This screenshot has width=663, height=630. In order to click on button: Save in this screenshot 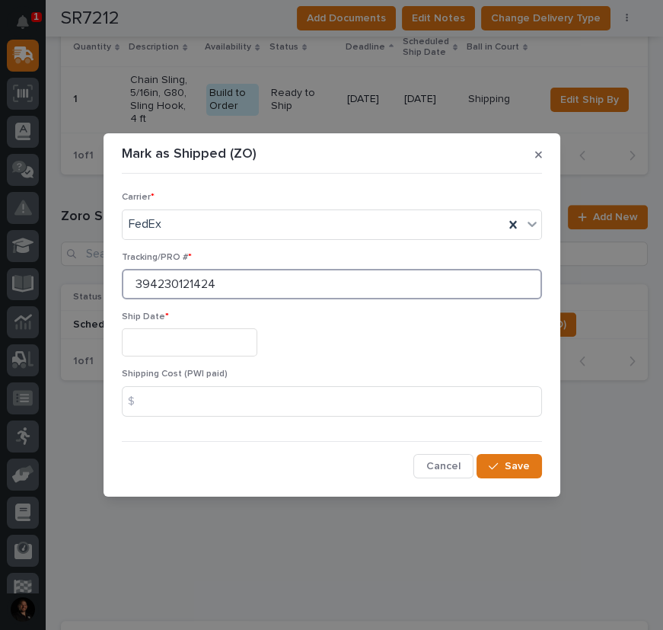, I will do `click(509, 466)`.